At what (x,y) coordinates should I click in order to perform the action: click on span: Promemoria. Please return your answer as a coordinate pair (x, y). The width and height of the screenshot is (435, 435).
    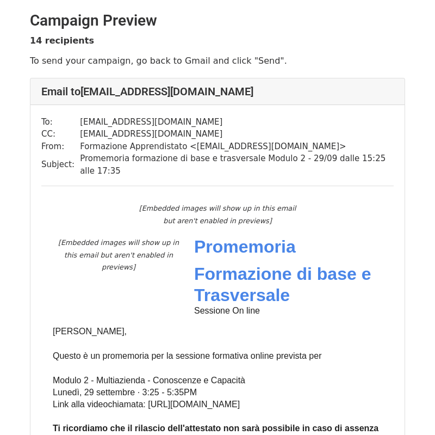
    Looking at the image, I should click on (245, 246).